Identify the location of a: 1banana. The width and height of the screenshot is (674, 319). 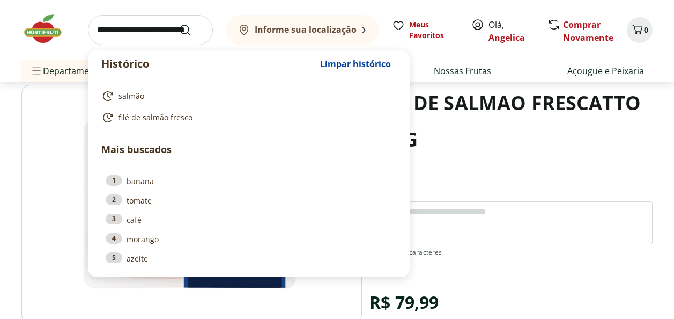
(249, 181).